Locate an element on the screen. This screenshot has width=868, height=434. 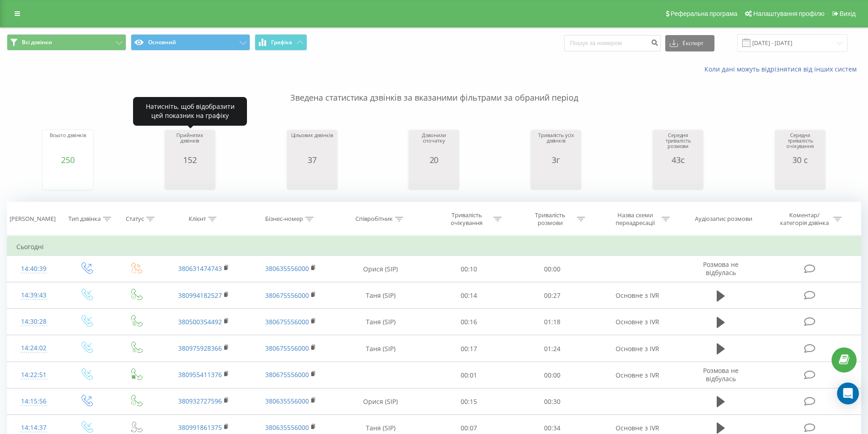
a: 380991861375 is located at coordinates (200, 427).